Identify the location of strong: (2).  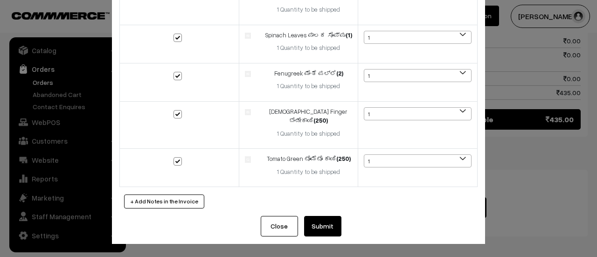
(340, 73).